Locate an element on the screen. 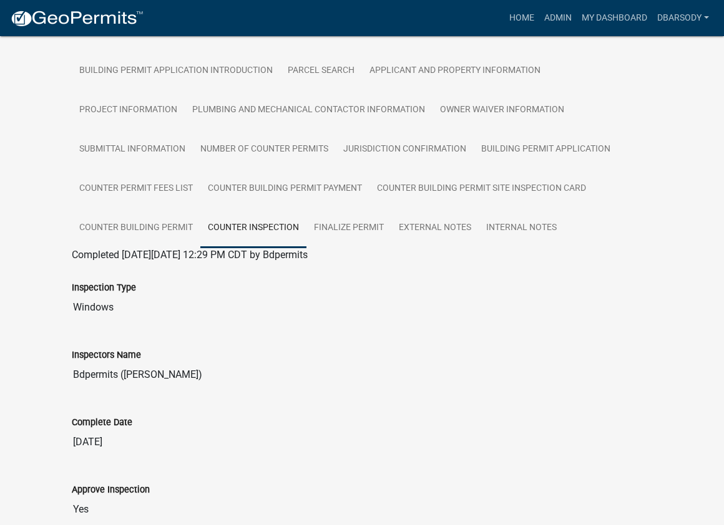 This screenshot has height=525, width=724. label: Complete Date is located at coordinates (102, 423).